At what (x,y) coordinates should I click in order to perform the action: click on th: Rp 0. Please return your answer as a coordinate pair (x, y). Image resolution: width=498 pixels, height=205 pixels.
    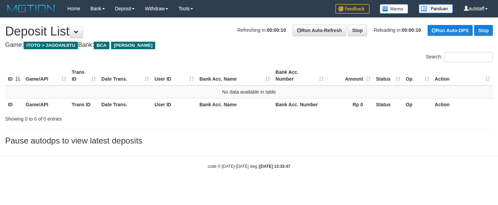
    Looking at the image, I should click on (350, 104).